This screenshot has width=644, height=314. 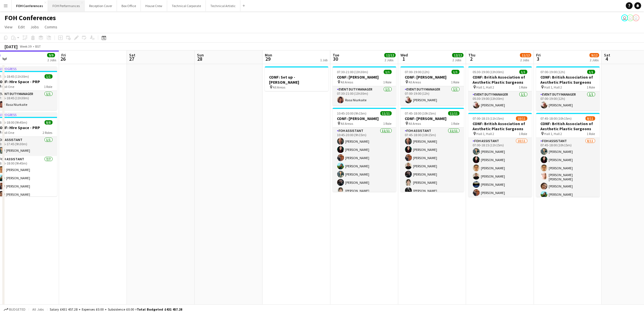 What do you see at coordinates (129, 6) in the screenshot?
I see `button: Box Office` at bounding box center [129, 6].